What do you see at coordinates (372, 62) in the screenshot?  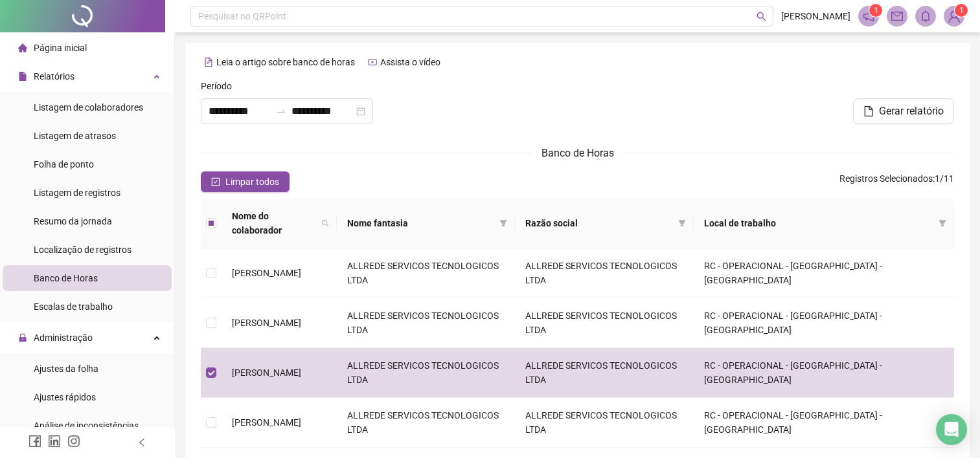 I see `span: youtube` at bounding box center [372, 62].